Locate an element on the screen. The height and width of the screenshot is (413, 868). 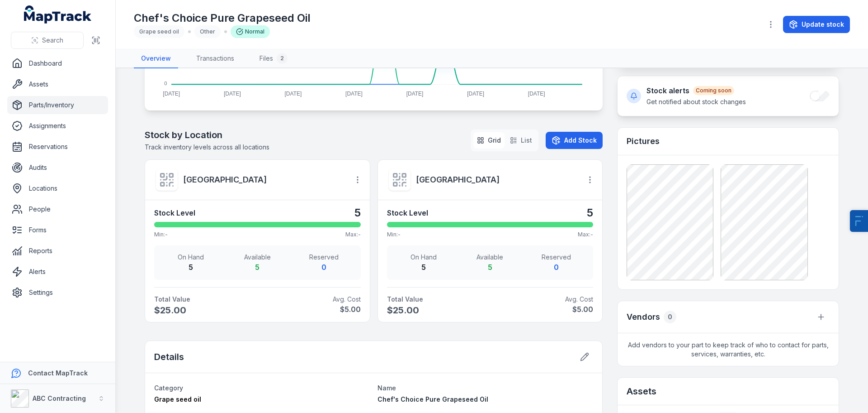
span: Track inventory levels across all locations is located at coordinates (207, 146).